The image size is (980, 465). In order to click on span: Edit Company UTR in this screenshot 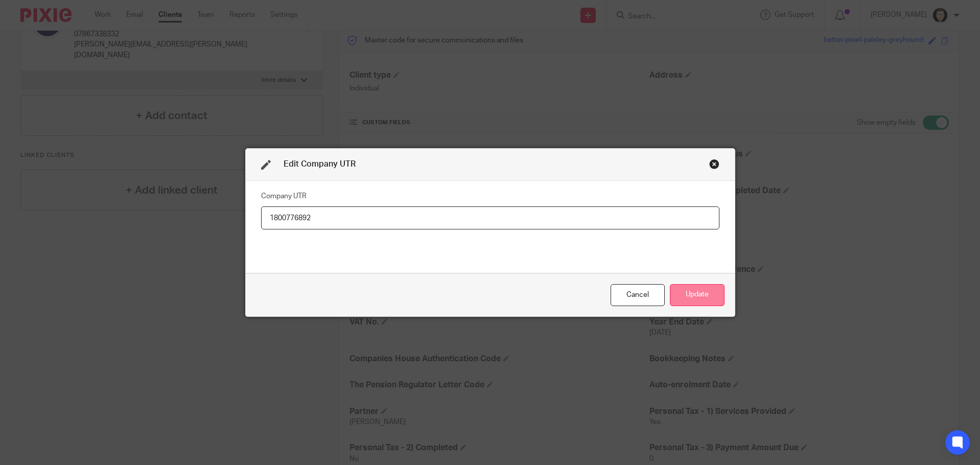, I will do `click(319, 164)`.